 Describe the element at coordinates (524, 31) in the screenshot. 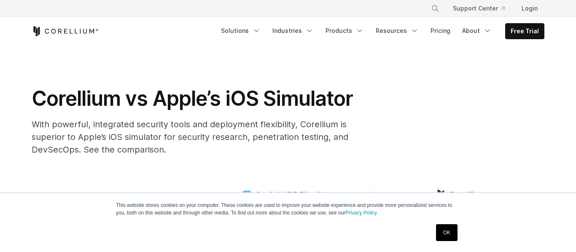

I see `a: Free Trial` at that location.